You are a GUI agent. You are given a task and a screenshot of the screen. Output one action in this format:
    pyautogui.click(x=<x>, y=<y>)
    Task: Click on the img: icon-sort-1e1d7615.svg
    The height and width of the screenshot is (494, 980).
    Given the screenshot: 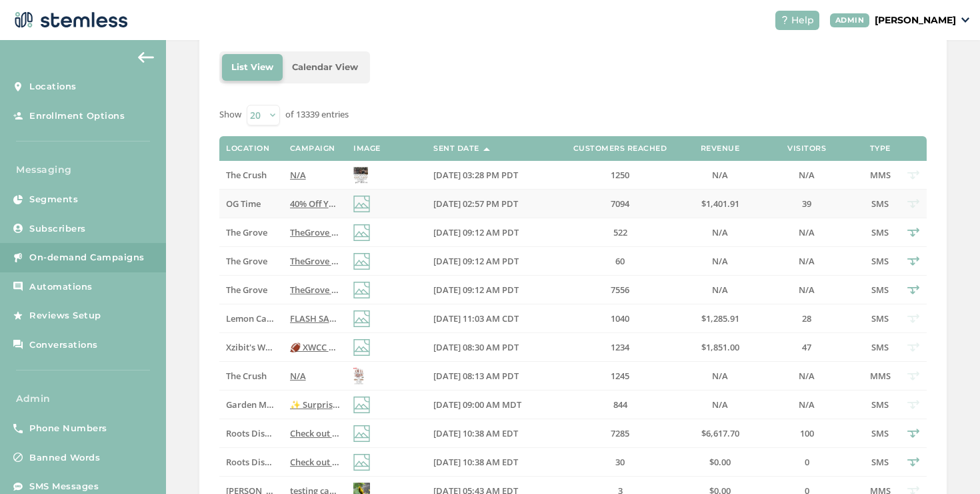 What is the action you would take?
    pyautogui.click(x=486, y=149)
    